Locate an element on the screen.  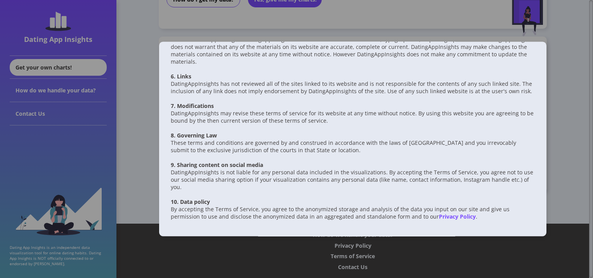
div: 9. Sharing content on social media is located at coordinates (353, 164).